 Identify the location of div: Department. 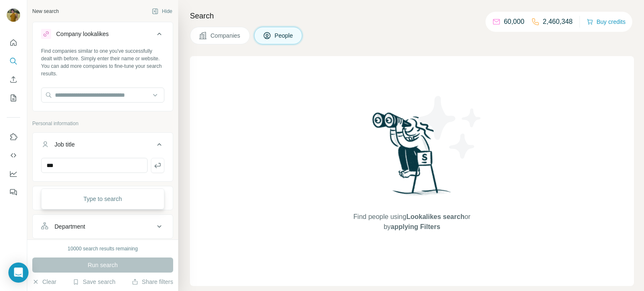
(70, 227).